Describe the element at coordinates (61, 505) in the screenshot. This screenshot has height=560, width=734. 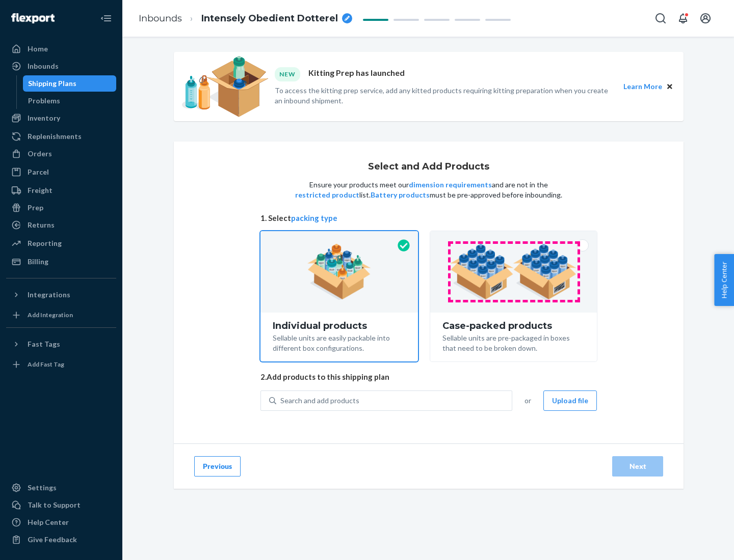
I see `a: Talk to Support` at that location.